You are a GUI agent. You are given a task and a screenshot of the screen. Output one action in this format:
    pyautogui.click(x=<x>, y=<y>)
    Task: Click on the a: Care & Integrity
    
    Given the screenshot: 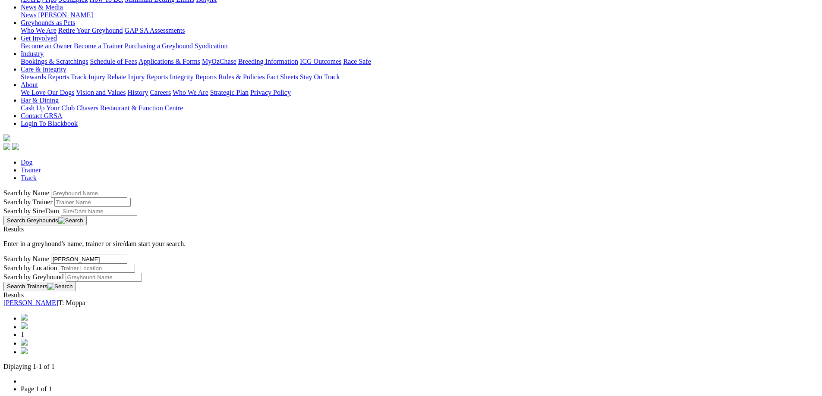 What is the action you would take?
    pyautogui.click(x=44, y=69)
    